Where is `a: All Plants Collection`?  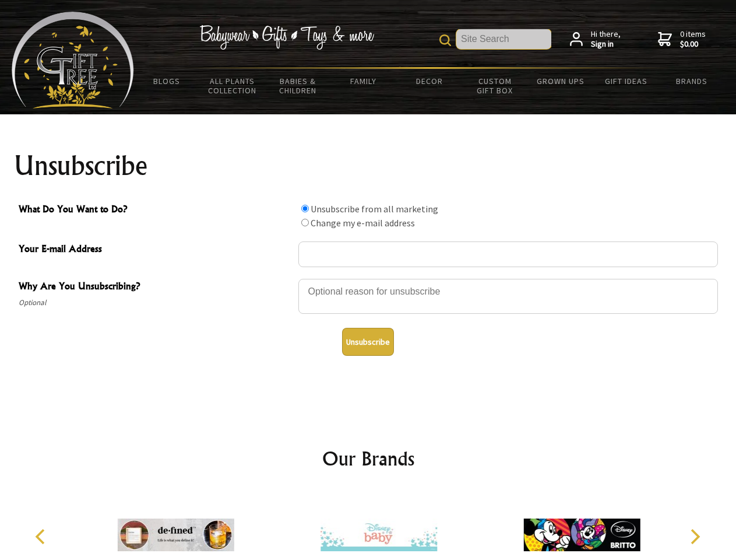
a: All Plants Collection is located at coordinates (232, 86).